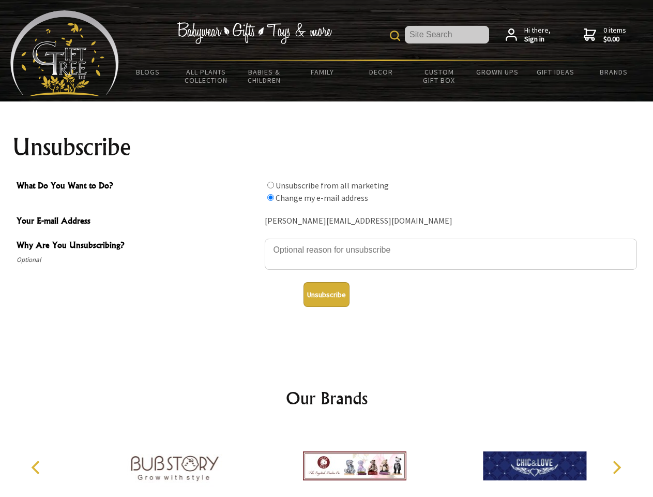  What do you see at coordinates (322, 198) in the screenshot?
I see `label: Change my e-mail address` at bounding box center [322, 198].